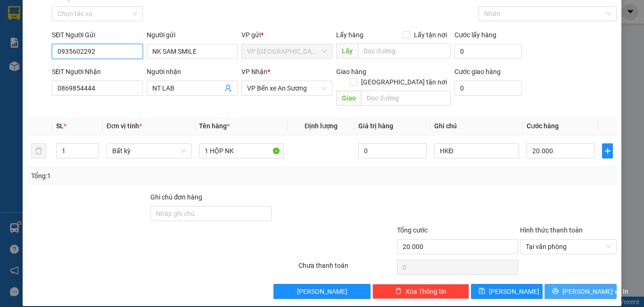 The width and height of the screenshot is (644, 307). What do you see at coordinates (30, 72) in the screenshot?
I see `span: In ngày:` at bounding box center [30, 72].